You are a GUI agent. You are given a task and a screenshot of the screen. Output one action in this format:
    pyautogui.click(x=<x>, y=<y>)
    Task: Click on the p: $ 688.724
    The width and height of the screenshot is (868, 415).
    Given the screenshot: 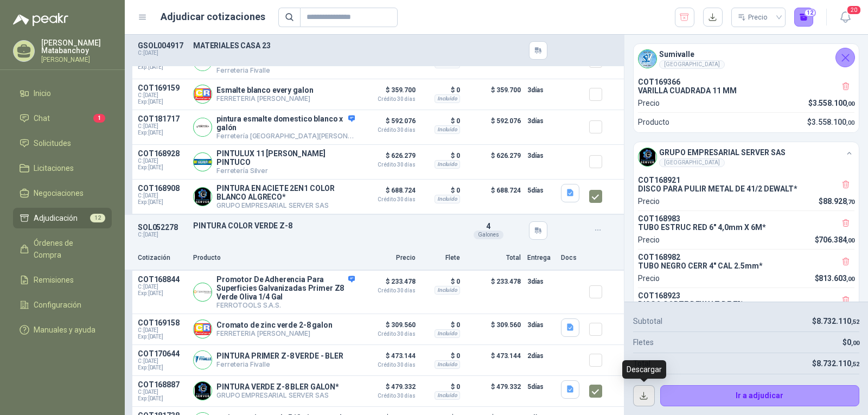 What is the action you would take?
    pyautogui.click(x=494, y=196)
    